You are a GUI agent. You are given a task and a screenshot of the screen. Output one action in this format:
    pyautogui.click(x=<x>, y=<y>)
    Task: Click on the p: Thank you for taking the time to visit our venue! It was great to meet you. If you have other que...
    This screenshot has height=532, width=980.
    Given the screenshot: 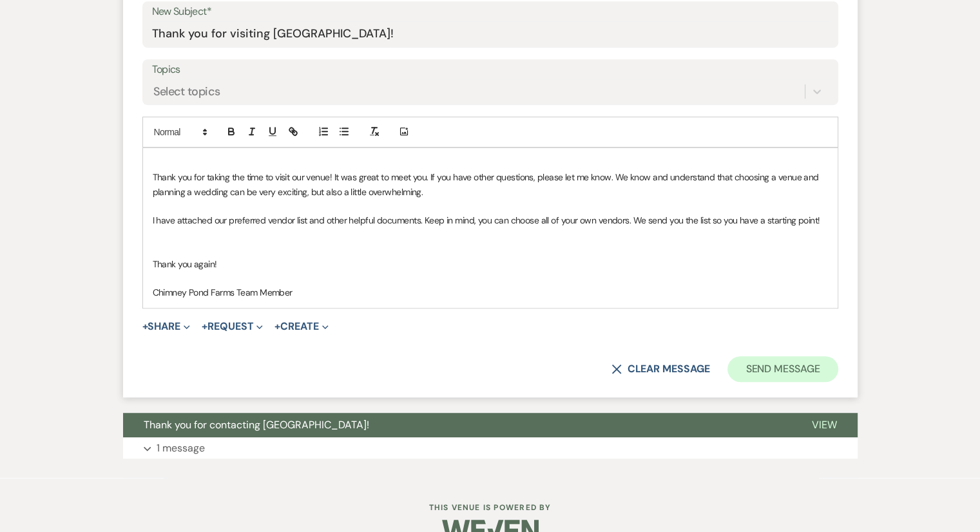 What is the action you would take?
    pyautogui.click(x=490, y=185)
    